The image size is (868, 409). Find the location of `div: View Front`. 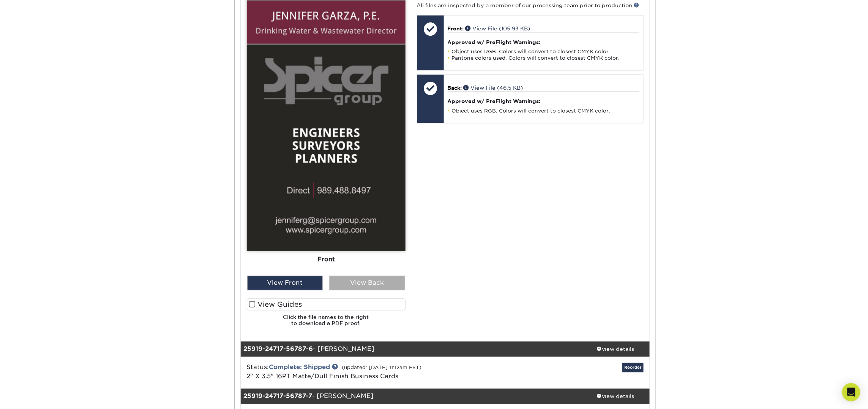

div: View Front is located at coordinates (285, 283).